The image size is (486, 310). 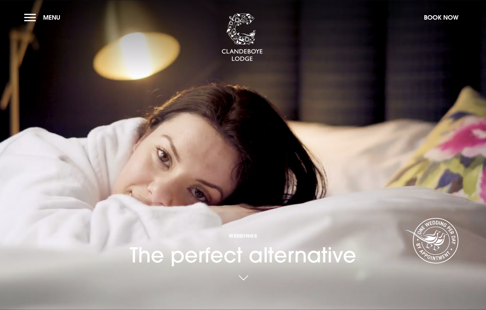 What do you see at coordinates (441, 17) in the screenshot?
I see `button: Book Now` at bounding box center [441, 17].